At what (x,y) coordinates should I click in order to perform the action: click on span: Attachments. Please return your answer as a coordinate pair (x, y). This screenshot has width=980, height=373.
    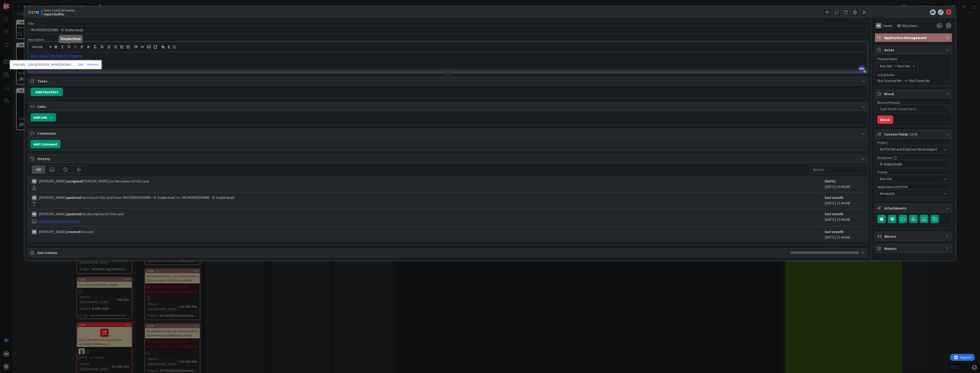
    Looking at the image, I should click on (914, 208).